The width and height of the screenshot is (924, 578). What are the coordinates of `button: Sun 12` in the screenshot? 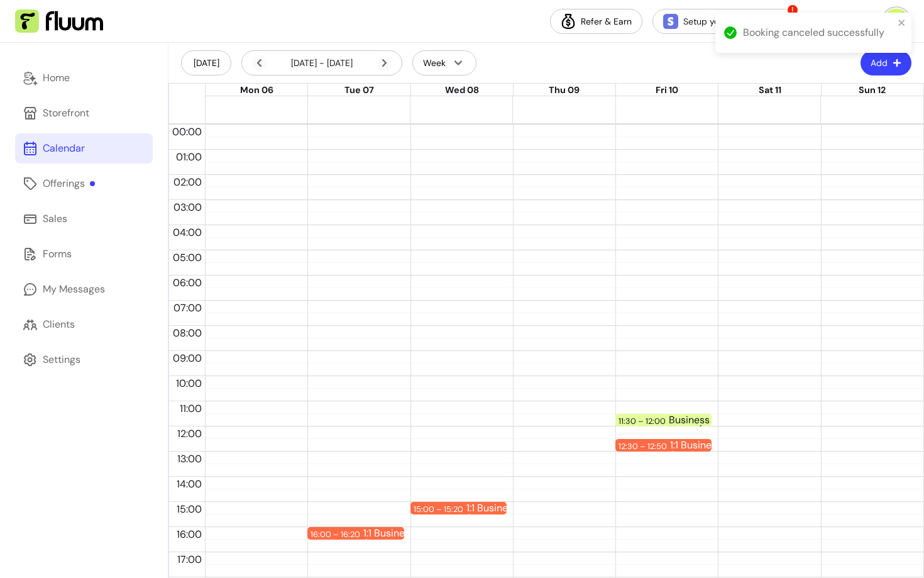 It's located at (872, 91).